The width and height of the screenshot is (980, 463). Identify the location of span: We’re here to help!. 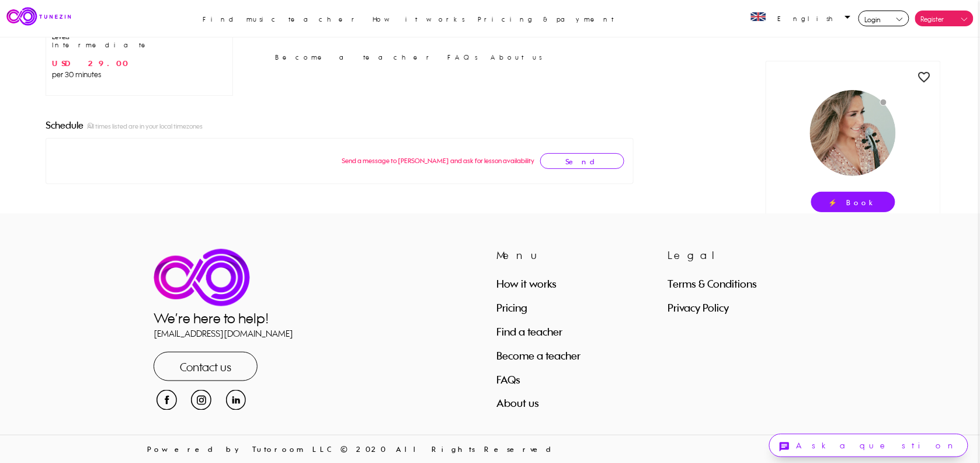
(210, 318).